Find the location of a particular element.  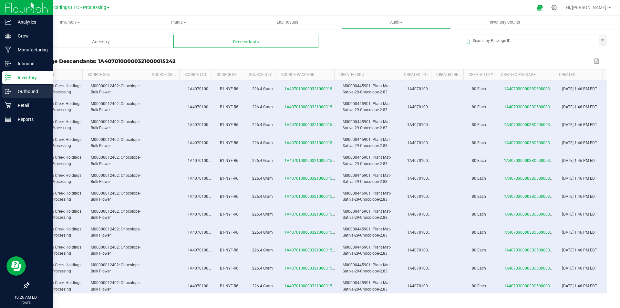

span: 1A4070300003BC5000032448 is located at coordinates (532, 286).